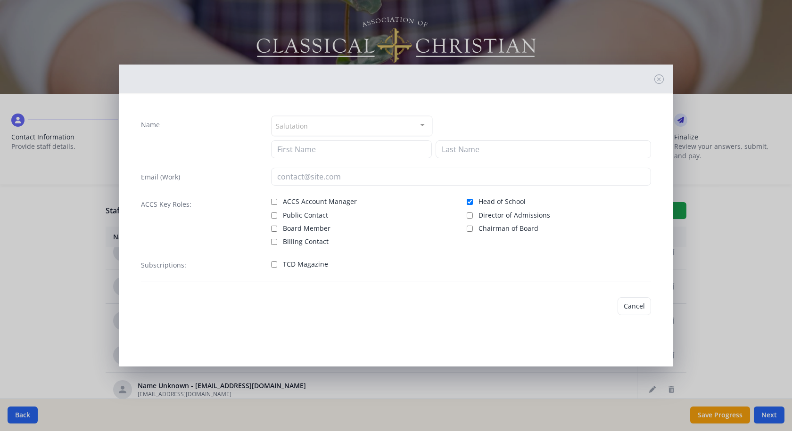 The width and height of the screenshot is (792, 431). Describe the element at coordinates (634, 306) in the screenshot. I see `button: Cancel` at that location.